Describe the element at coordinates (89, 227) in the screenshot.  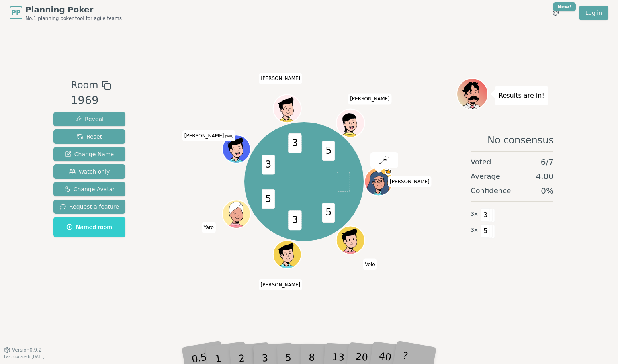
I see `button: Named room` at that location.